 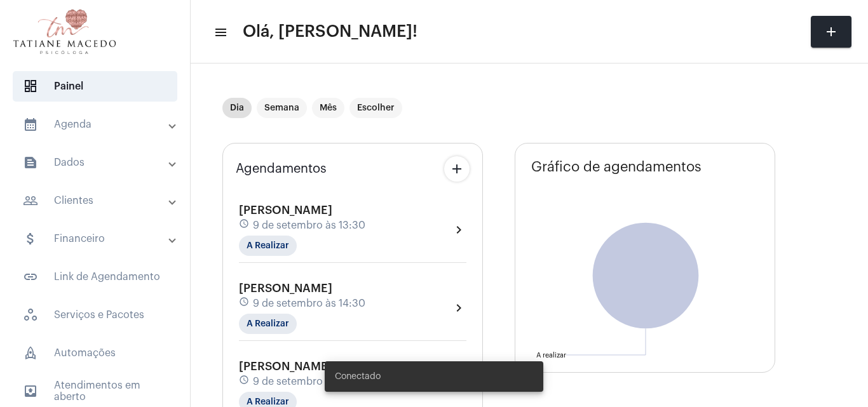 I want to click on mat-chip: Semana, so click(x=281, y=108).